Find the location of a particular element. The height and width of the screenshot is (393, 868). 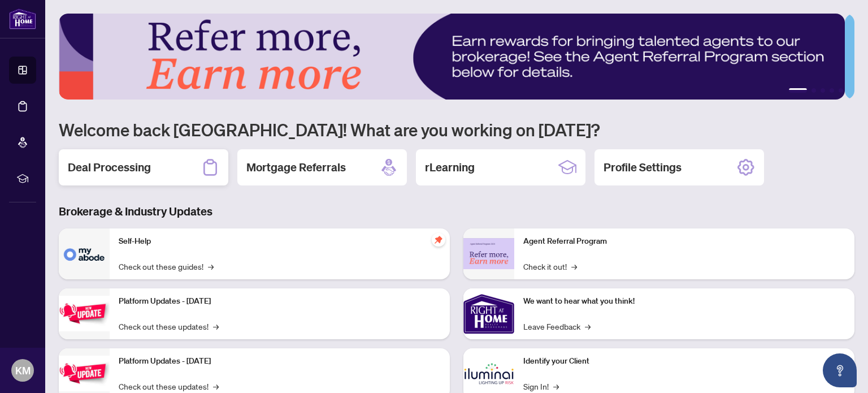

p: Self-Help is located at coordinates (280, 241).